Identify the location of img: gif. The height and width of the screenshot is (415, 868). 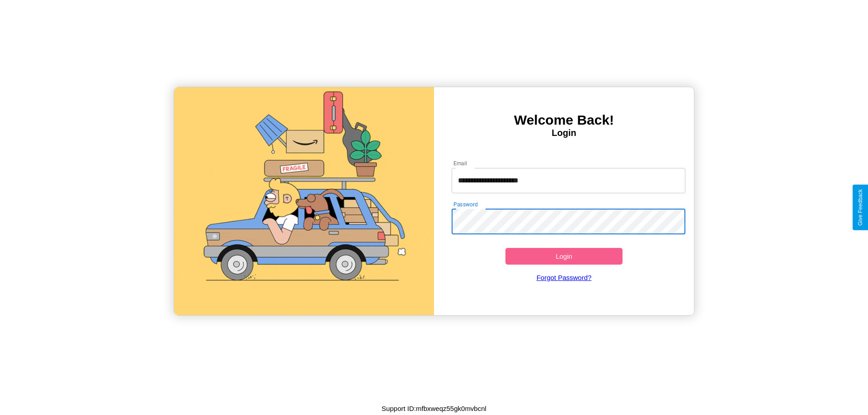
(304, 201).